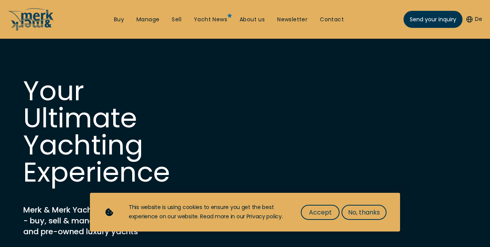  What do you see at coordinates (364, 212) in the screenshot?
I see `button: No, thanks` at bounding box center [364, 212].